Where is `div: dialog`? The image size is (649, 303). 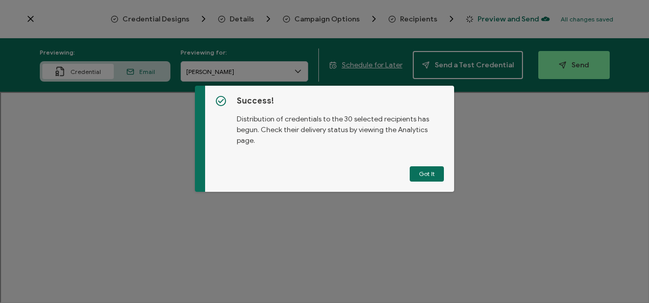
div: dialog is located at coordinates (325, 139).